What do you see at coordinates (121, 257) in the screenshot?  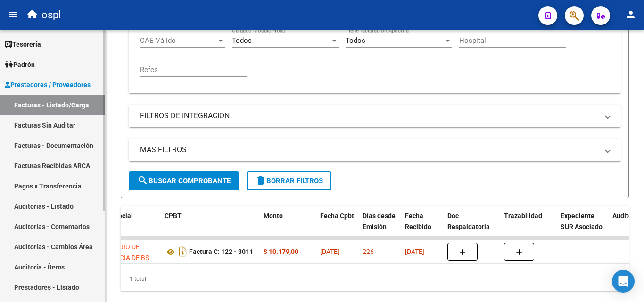 I see `span: MINISTERIO DE SALUD PCIA DE BS AS O. P.` at bounding box center [121, 257].